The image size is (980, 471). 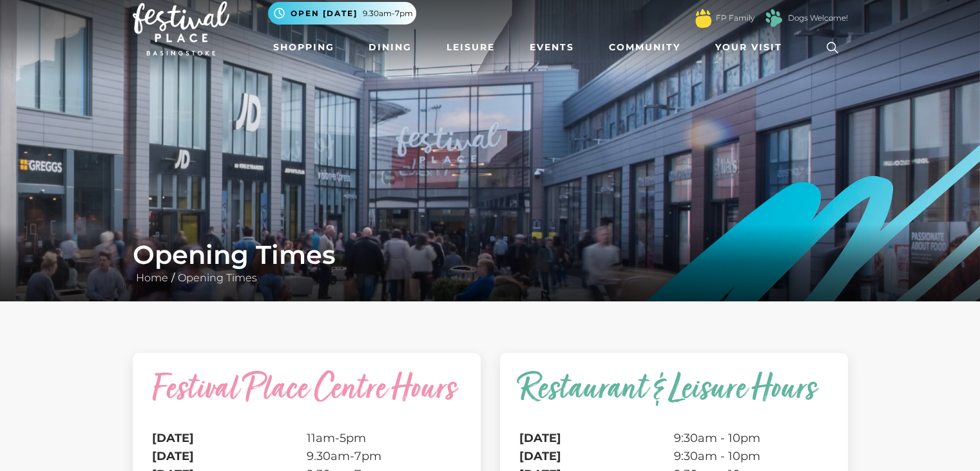 I want to click on td: 11am-5pm, so click(x=384, y=438).